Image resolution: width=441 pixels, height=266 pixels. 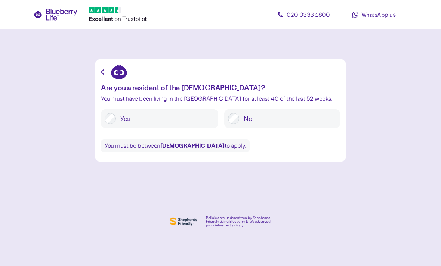 I want to click on img: Shephers Friendly, so click(x=183, y=222).